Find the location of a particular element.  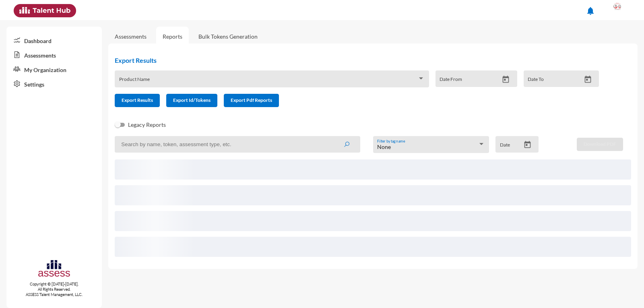

button: Download PDF is located at coordinates (600, 145).